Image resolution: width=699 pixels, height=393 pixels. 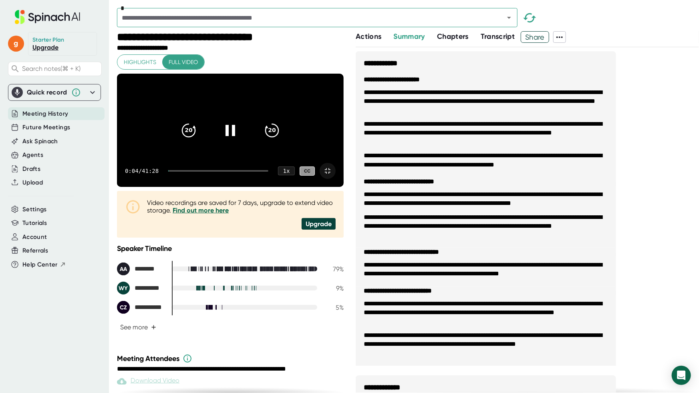 I want to click on div: Drafts, so click(x=31, y=169).